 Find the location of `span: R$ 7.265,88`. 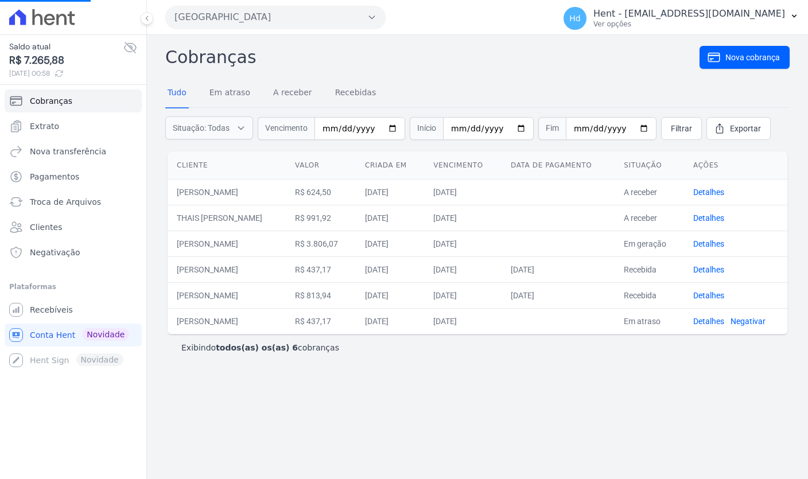

span: R$ 7.265,88 is located at coordinates (66, 60).